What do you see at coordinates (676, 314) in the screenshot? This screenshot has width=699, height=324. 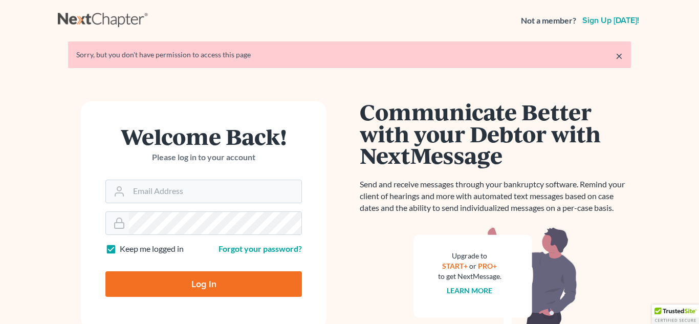 I see `div: TrustedSite Certified` at bounding box center [676, 314].